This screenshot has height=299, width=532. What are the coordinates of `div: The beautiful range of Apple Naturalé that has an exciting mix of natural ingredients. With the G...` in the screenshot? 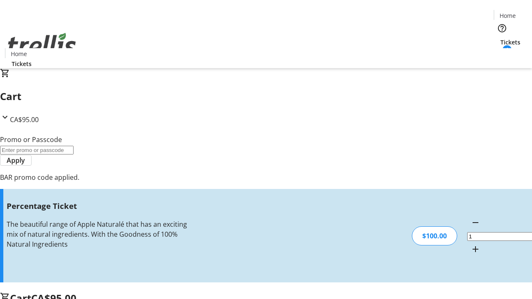 It's located at (97, 234).